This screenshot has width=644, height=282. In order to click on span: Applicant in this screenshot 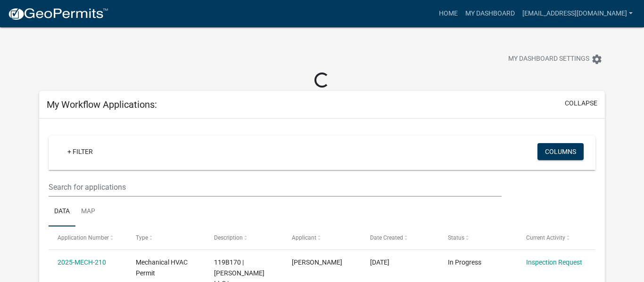, I will do `click(304, 238)`.